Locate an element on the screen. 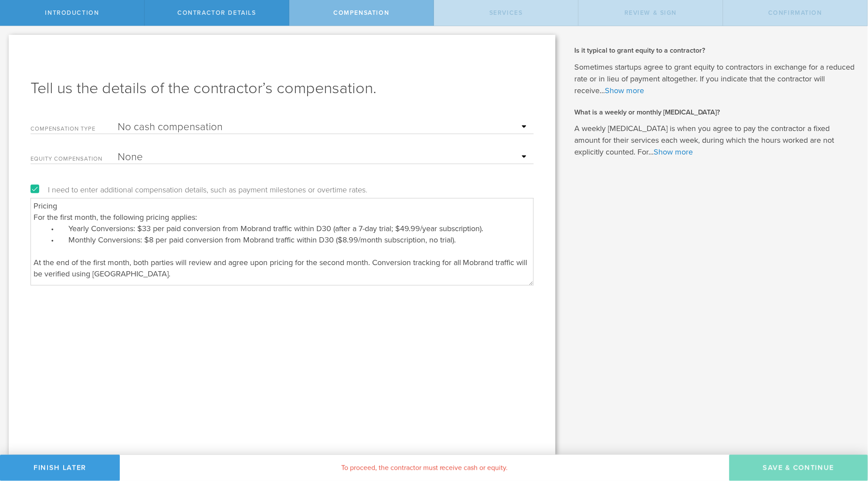  label: I need to enter additional compensation details, such as payment milestones or overtime rates. is located at coordinates (198, 190).